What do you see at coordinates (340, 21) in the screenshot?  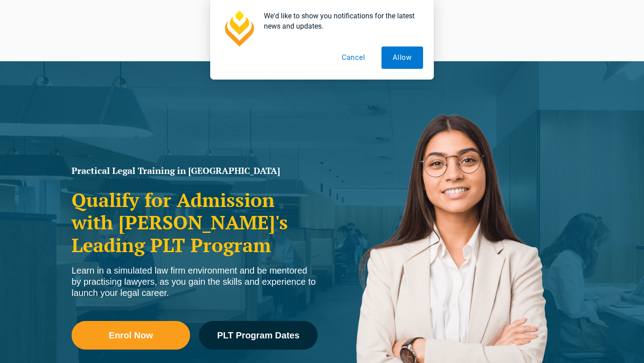 I see `div: We'd like to show you notifications for the latest news and updates.` at bounding box center [340, 21].